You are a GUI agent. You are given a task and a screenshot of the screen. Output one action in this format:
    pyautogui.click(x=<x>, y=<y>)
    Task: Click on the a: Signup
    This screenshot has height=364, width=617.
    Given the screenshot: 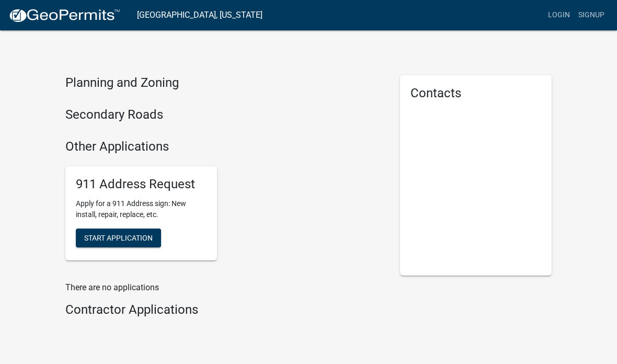 What is the action you would take?
    pyautogui.click(x=591, y=15)
    